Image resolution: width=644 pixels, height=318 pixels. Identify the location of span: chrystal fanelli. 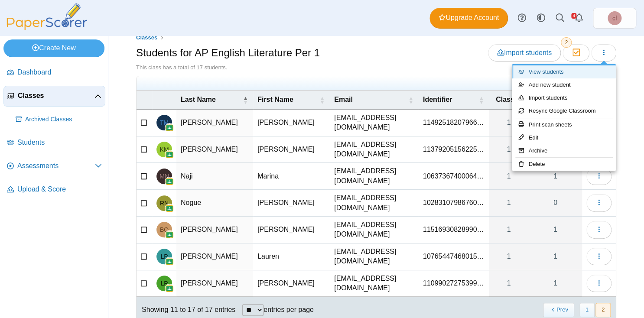
(614, 18).